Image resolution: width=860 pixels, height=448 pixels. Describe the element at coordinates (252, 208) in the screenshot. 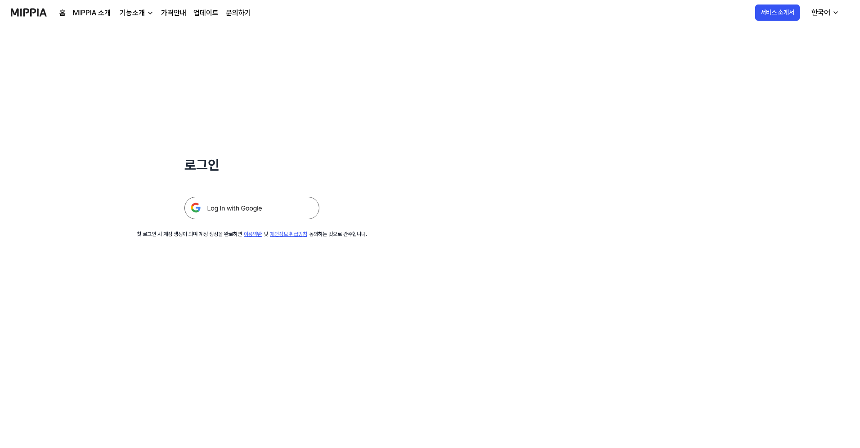

I see `img: 구글 로그인 버튼` at that location.